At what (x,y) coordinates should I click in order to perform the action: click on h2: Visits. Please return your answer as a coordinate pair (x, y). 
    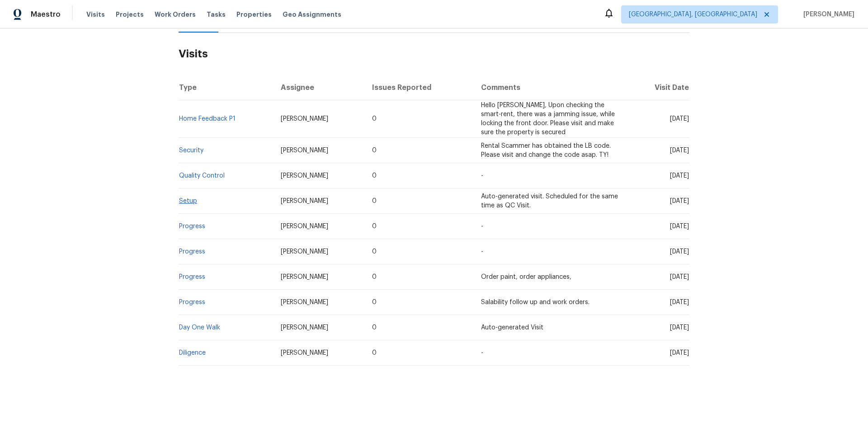
    Looking at the image, I should click on (434, 54).